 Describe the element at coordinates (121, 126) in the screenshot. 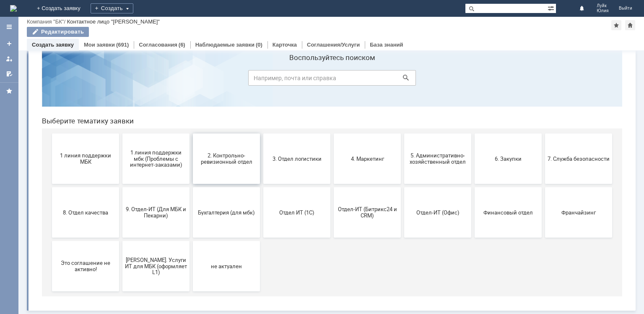

I see `span: 1 линия поддержки мбк (Проблемы с интернет-заказами)` at that location.